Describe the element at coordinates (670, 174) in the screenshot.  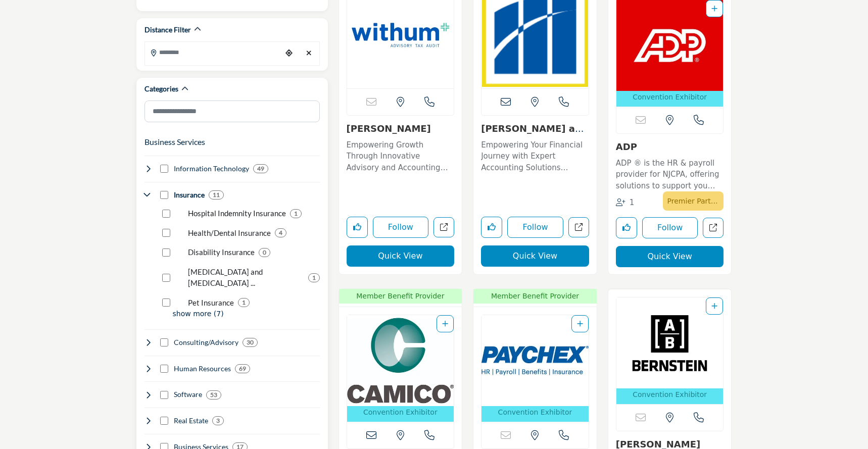
I see `p: ADP ® is the HR & payroll provider for NJCPA, offering solutions to support you and your clients ...` at that location.